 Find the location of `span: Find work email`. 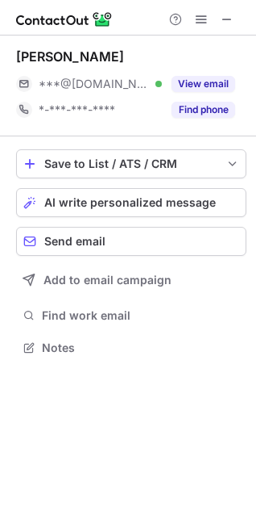

span: Find work email is located at coordinates (141, 315).